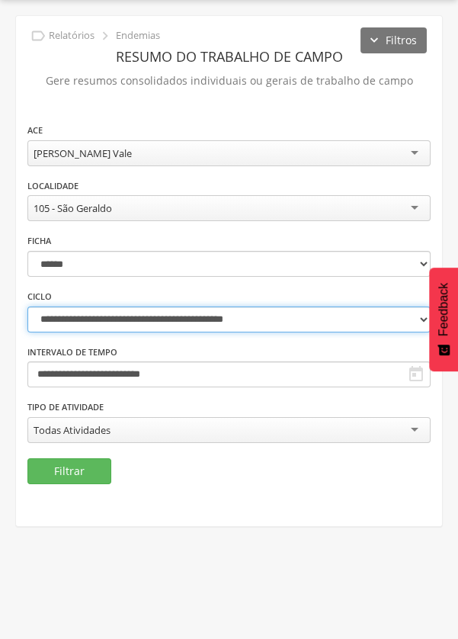 This screenshot has width=458, height=639. Describe the element at coordinates (229, 56) in the screenshot. I see `header: Resumo do Trabalho de Campo` at that location.